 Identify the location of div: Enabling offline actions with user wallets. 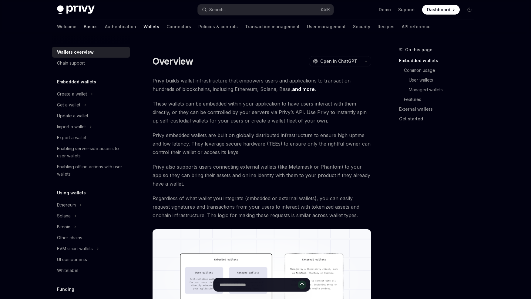
(92, 171).